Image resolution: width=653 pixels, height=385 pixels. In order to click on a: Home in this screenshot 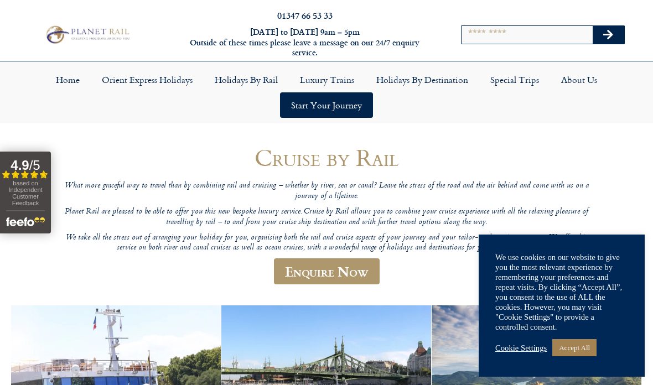, I will do `click(67, 80)`.